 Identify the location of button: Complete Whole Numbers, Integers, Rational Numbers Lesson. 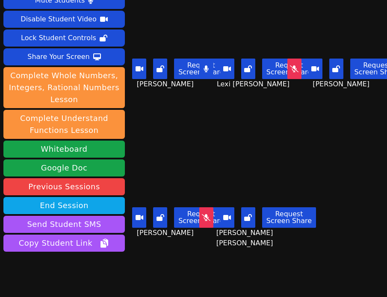
(64, 88).